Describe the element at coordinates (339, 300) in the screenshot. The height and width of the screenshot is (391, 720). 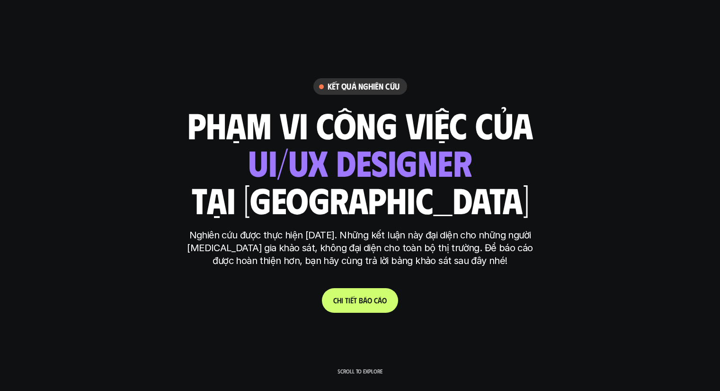
I see `span: h` at that location.